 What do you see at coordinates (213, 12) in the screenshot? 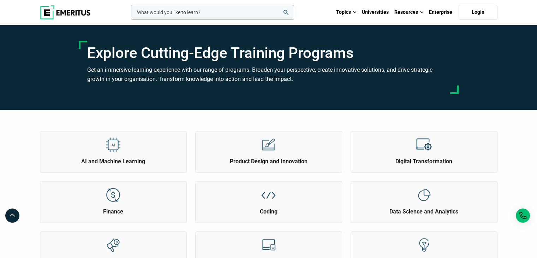
I see `input: woocommerce-product-search-field-0` at bounding box center [213, 12].